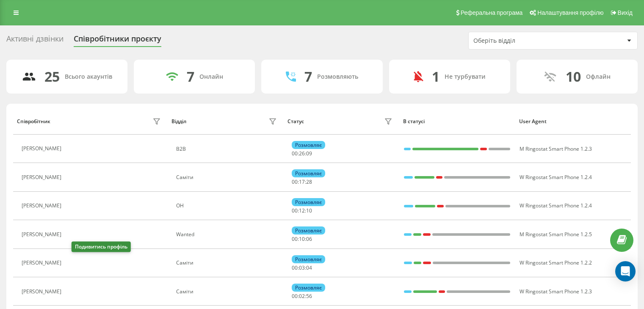 Image resolution: width=644 pixels, height=309 pixels. Describe the element at coordinates (524, 41) in the screenshot. I see `div: Оберіть відділ` at that location.